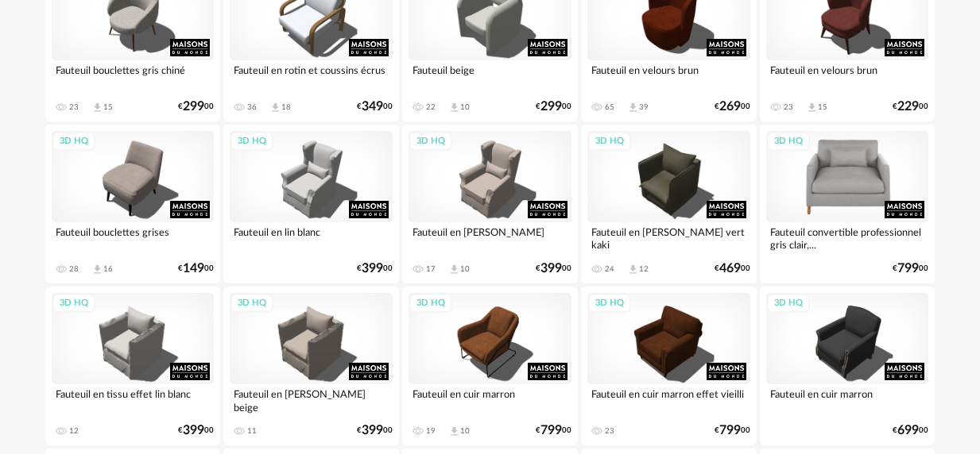  I want to click on div: Fauteuil beige, so click(490, 76).